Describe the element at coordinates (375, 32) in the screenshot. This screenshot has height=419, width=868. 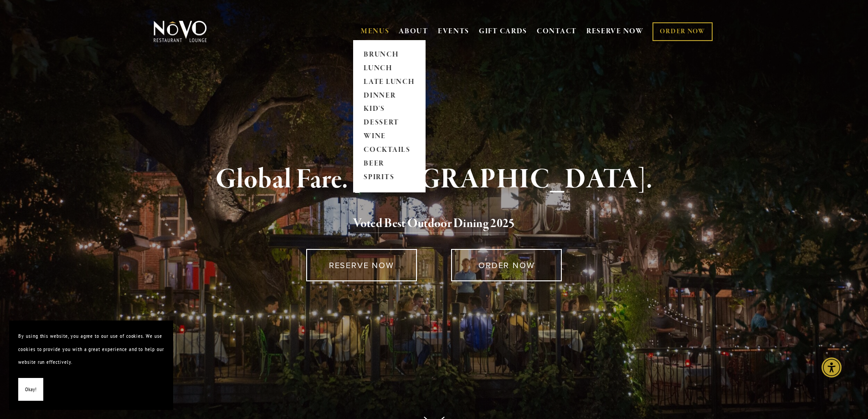
I see `a: MENUS` at that location.